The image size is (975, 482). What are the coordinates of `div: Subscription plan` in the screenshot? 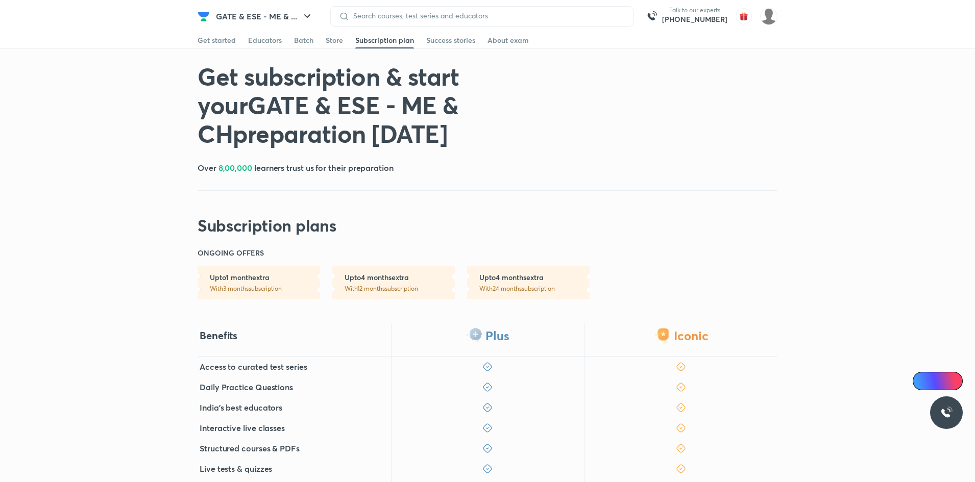 It's located at (384, 40).